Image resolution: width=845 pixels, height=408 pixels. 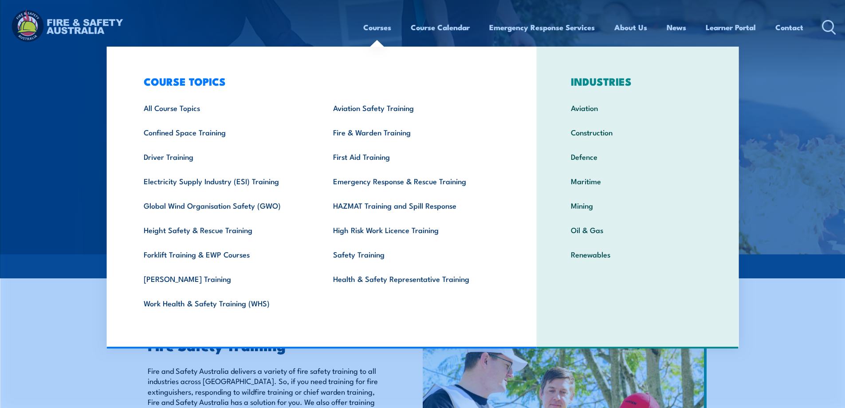 I want to click on a: Maritime, so click(x=637, y=181).